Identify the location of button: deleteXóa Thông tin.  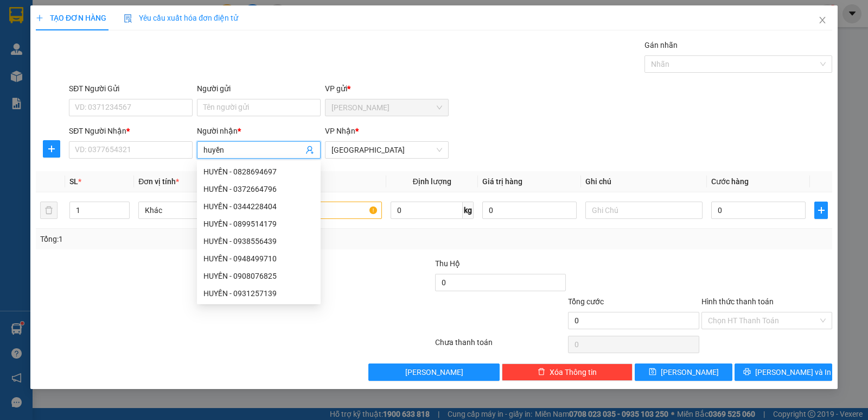
(567, 372).